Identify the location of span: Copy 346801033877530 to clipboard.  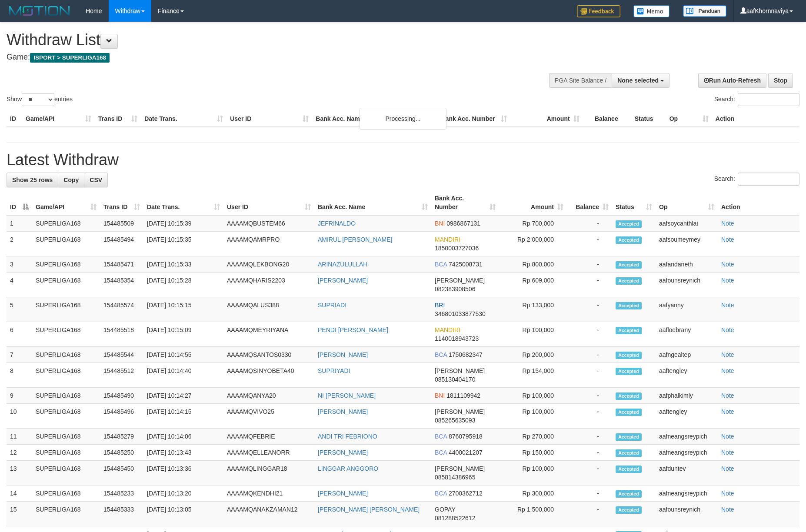
(460, 314).